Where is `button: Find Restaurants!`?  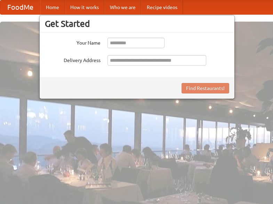 button: Find Restaurants! is located at coordinates (205, 88).